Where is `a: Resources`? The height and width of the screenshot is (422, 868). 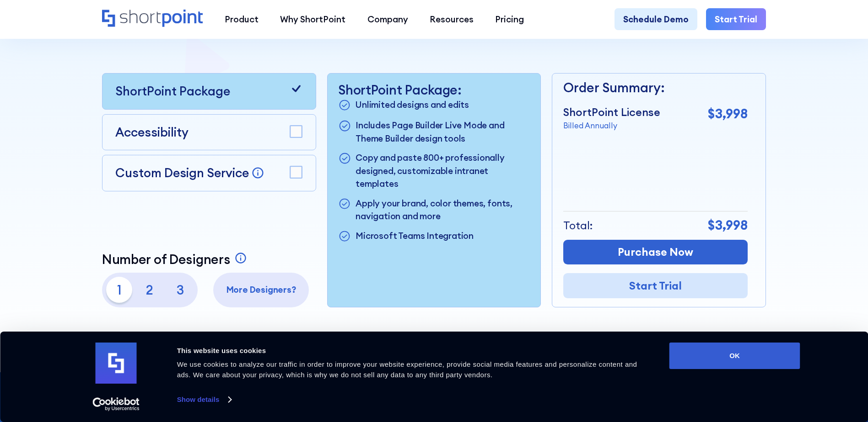
a: Resources is located at coordinates (451, 19).